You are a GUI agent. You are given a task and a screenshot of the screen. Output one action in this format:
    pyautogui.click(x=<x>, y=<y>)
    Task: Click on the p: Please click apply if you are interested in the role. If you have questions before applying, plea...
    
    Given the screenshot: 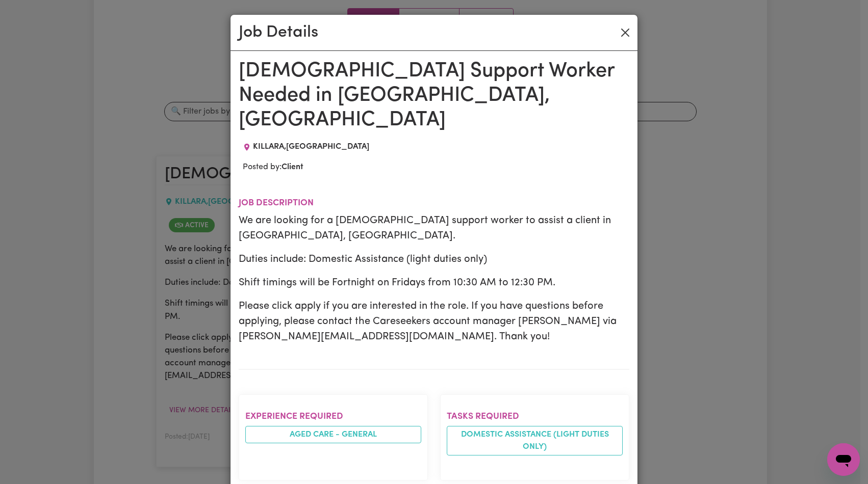 What is the action you would take?
    pyautogui.click(x=434, y=321)
    